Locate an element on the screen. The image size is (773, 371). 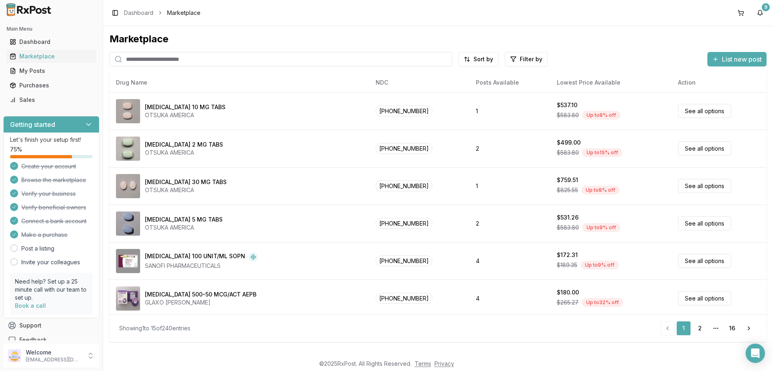
span: $825.55 is located at coordinates (567, 190).